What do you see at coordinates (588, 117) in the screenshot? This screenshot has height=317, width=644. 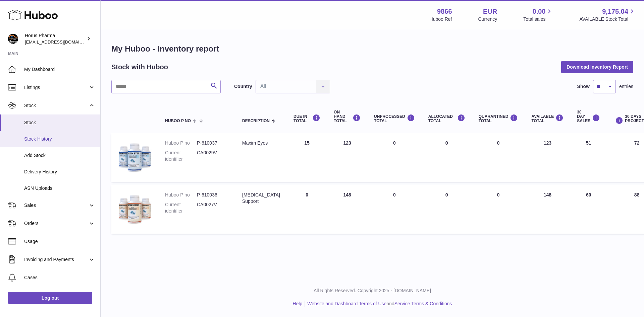 I see `div: 30 DAY SALES` at bounding box center [588, 117].